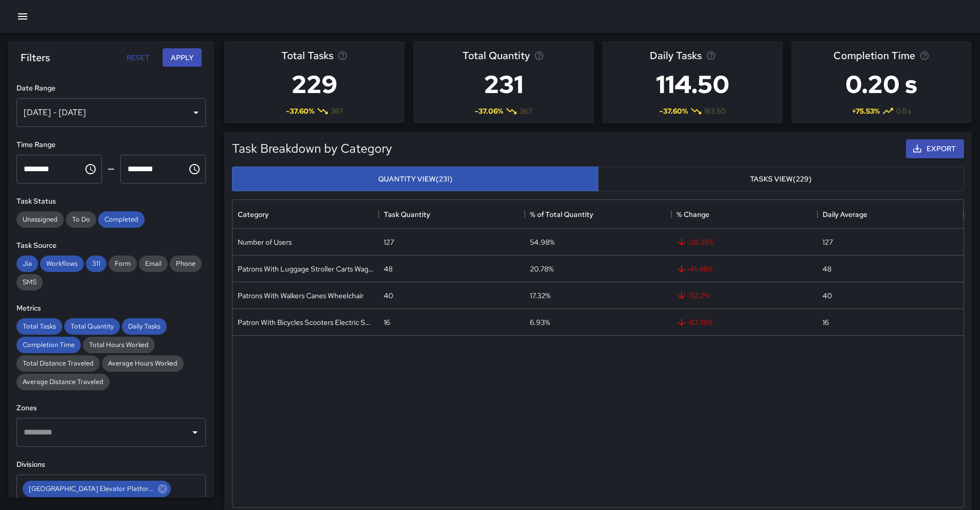 This screenshot has width=980, height=510. What do you see at coordinates (306, 322) in the screenshot?
I see `div: Patron With Bicycles Scooters Electric Scooters` at bounding box center [306, 322].